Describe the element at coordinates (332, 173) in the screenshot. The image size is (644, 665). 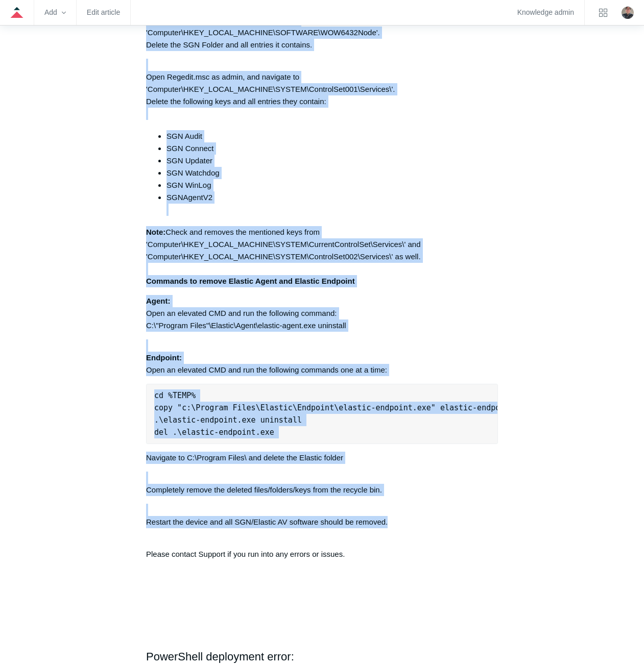
I see `li: SGN Watchdog` at that location.